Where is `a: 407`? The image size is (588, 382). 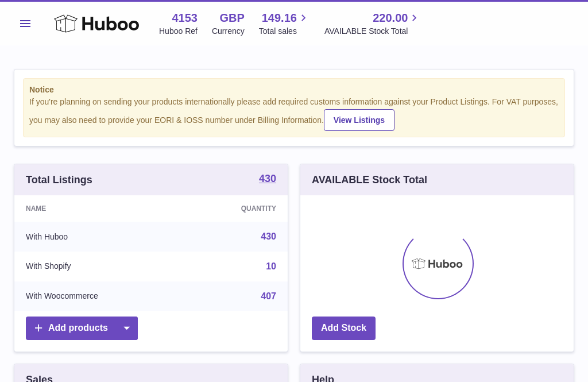 a: 407 is located at coordinates (268, 296).